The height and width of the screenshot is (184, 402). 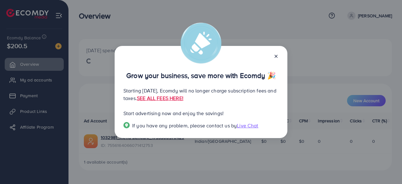 What do you see at coordinates (127, 125) in the screenshot?
I see `img: Popup guide` at bounding box center [127, 125].